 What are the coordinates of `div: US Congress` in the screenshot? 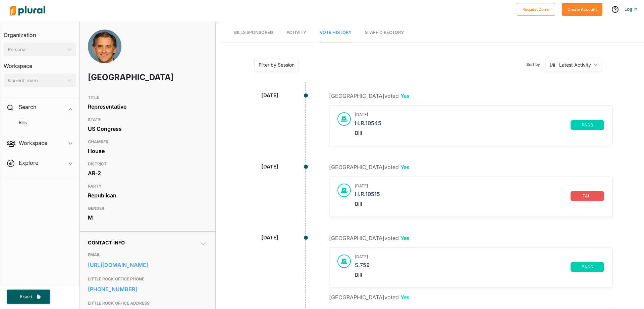 It's located at (148, 128).